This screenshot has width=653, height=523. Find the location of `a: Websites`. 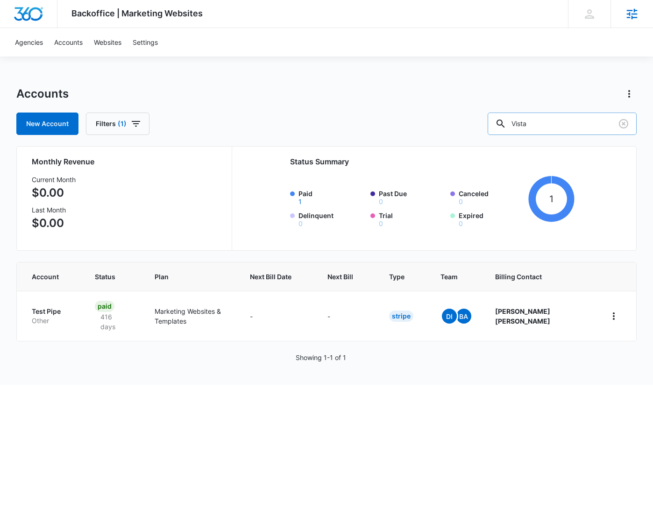

a: Websites is located at coordinates (107, 42).